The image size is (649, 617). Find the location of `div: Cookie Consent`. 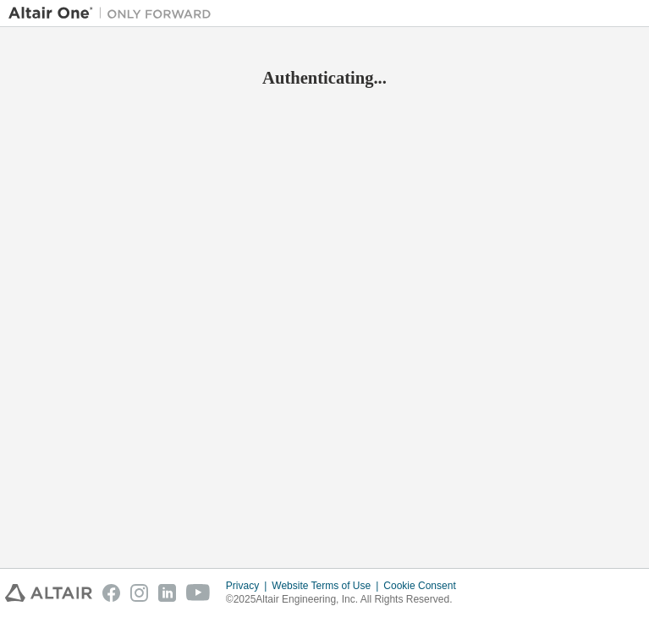

div: Cookie Consent is located at coordinates (424, 586).